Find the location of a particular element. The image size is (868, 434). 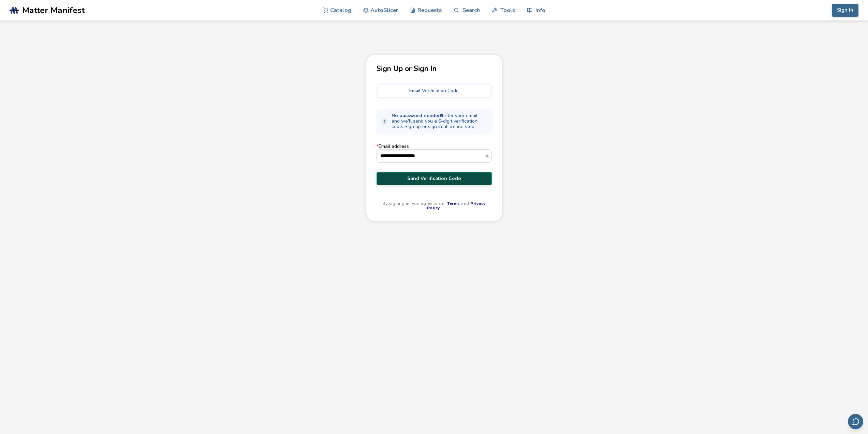

button: Email Verification Code is located at coordinates (434, 91).